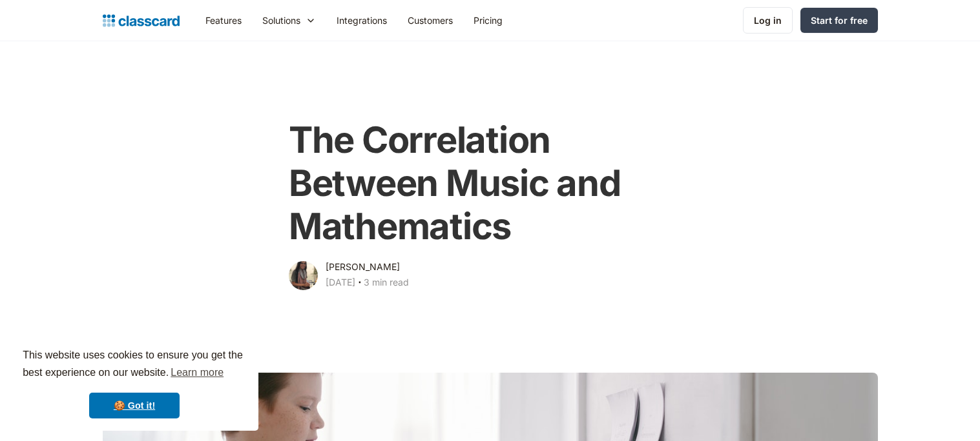  Describe the element at coordinates (141, 21) in the screenshot. I see `a: home` at that location.